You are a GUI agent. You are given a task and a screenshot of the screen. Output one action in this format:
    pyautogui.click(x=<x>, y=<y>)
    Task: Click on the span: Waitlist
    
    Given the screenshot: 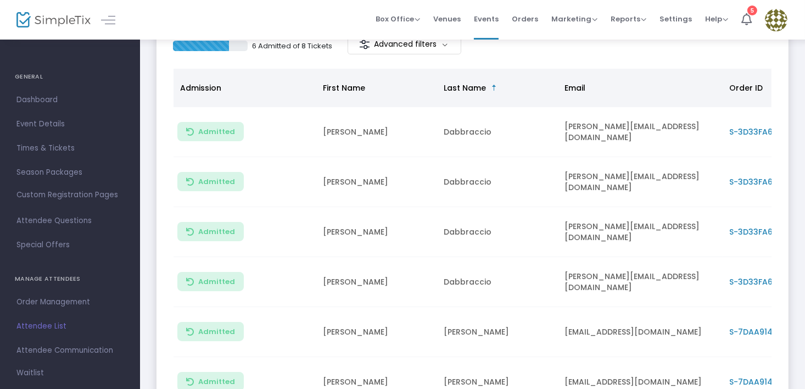 What is the action you would take?
    pyautogui.click(x=30, y=373)
    